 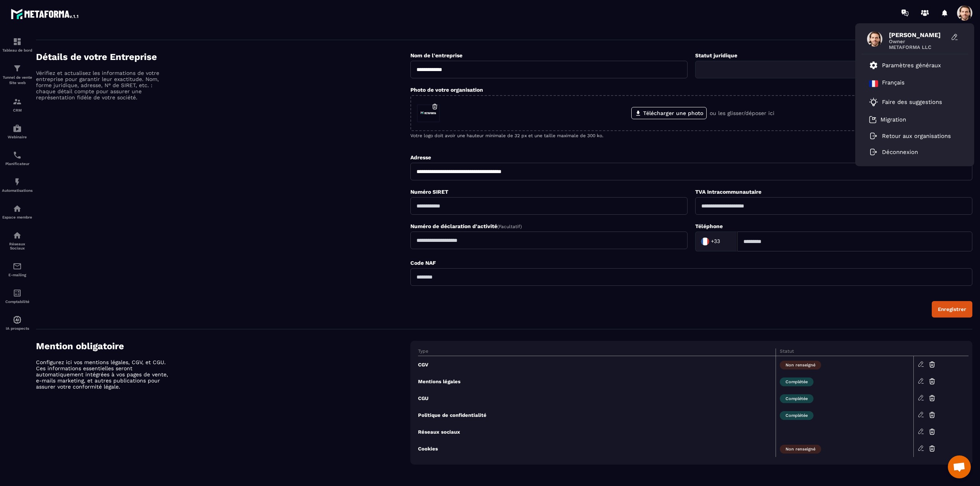 I want to click on p: Réseaux Sociaux, so click(x=18, y=246).